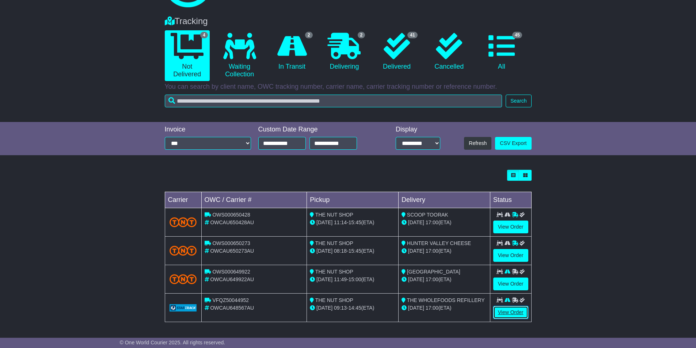 The width and height of the screenshot is (696, 348). Describe the element at coordinates (348, 21) in the screenshot. I see `div: Tracking` at that location.